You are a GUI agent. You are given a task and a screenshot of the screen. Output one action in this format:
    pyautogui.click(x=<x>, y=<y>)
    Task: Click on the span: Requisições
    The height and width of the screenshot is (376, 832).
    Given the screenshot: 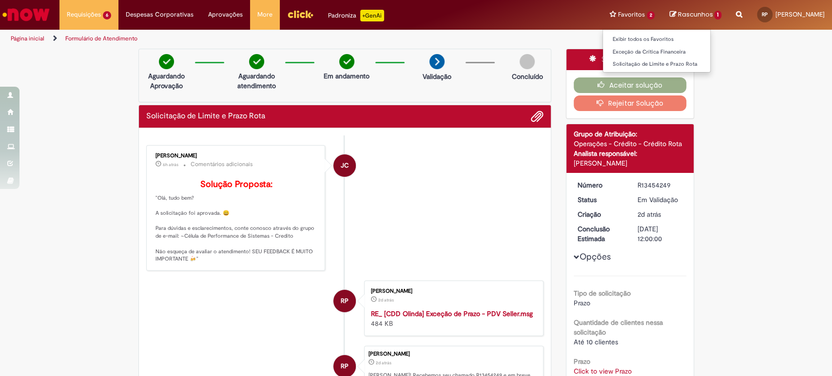 What is the action you would take?
    pyautogui.click(x=84, y=15)
    